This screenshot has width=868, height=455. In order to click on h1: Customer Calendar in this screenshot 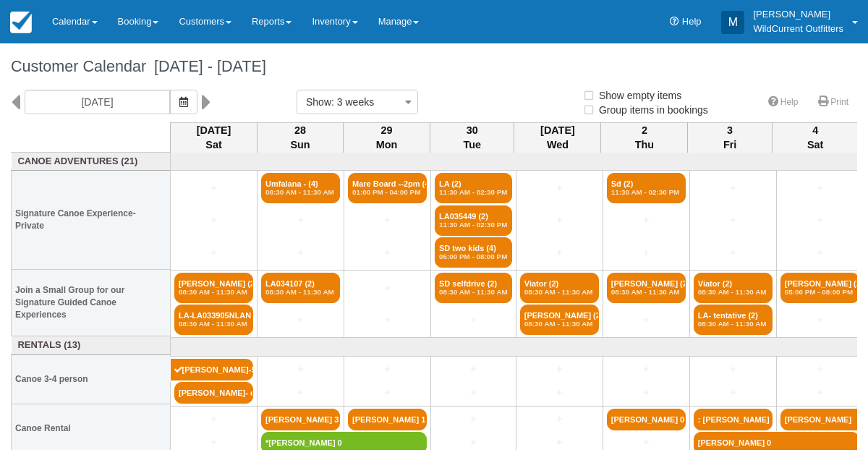, I will do `click(434, 67)`.